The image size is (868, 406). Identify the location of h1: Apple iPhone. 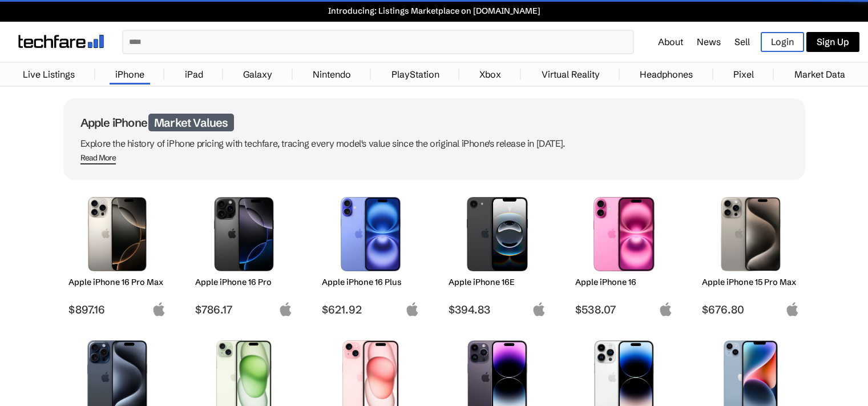
(434, 123).